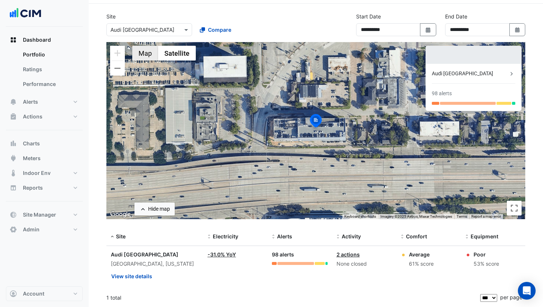 This screenshot has height=307, width=543. I want to click on span: Compare, so click(220, 30).